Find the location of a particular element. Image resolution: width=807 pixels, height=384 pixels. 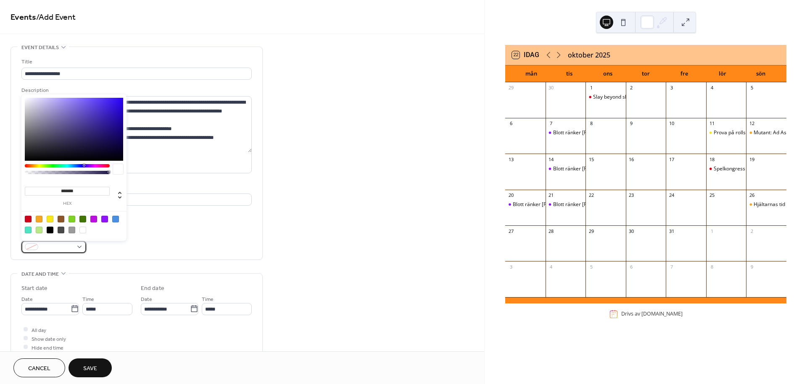

label: hex is located at coordinates (67, 204).